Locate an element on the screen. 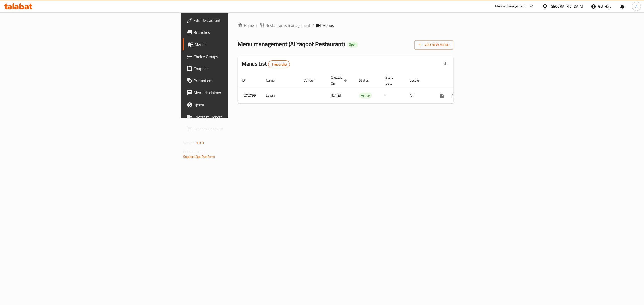 The image size is (644, 305). div: Active is located at coordinates (365, 96).